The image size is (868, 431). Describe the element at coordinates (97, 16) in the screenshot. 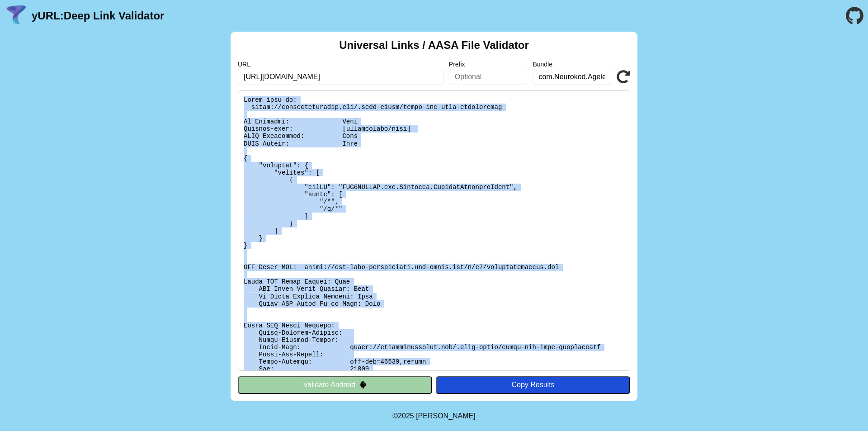

I see `a: yURL:Deep Link Validator` at that location.